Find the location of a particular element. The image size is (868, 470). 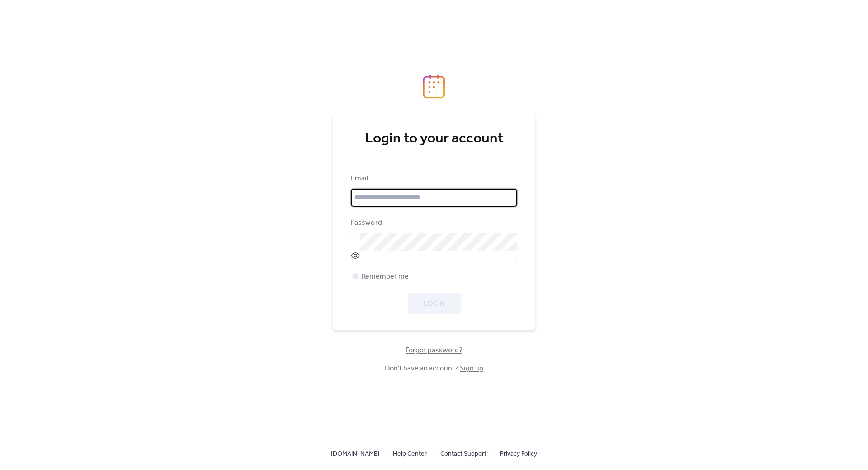

div: Email is located at coordinates (433, 179).